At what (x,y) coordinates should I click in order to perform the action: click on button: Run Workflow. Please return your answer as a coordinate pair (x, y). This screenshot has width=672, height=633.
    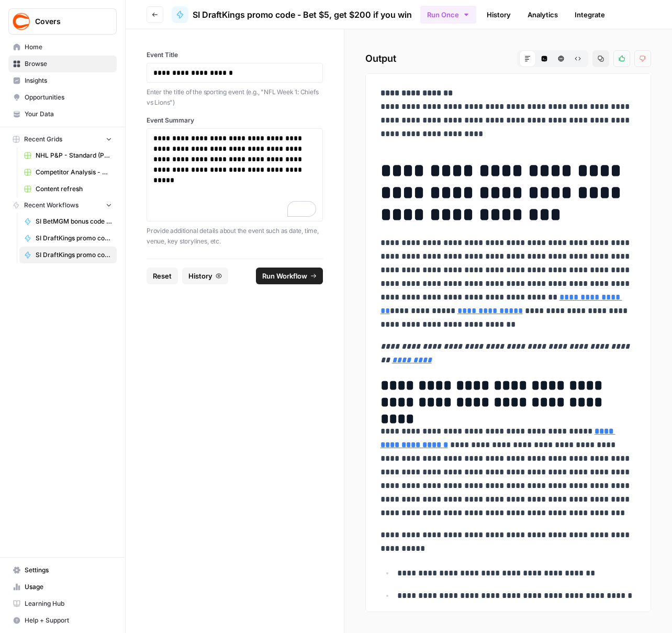
    Looking at the image, I should click on (290, 276).